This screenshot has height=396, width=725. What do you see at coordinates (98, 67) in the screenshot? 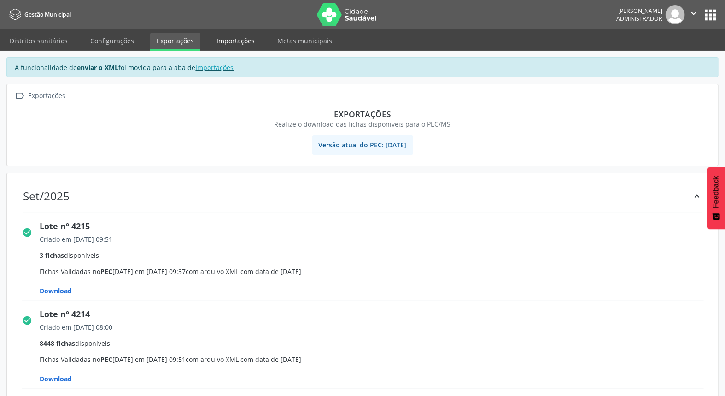
I see `strong: enviar o XML` at bounding box center [98, 67].